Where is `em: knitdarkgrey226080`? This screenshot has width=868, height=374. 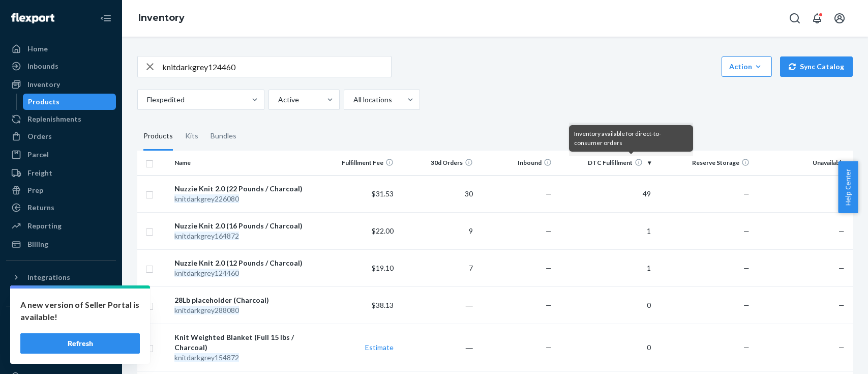 em: knitdarkgrey226080 is located at coordinates (206, 199).